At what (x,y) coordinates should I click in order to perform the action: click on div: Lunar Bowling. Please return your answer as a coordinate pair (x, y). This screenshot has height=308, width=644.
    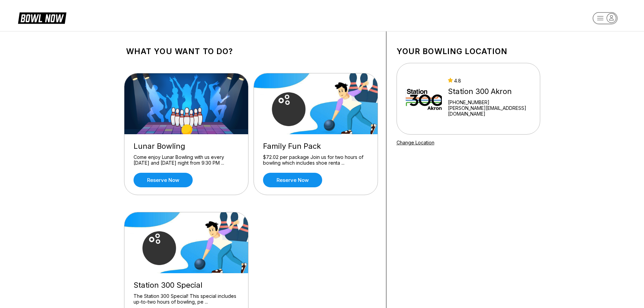
    Looking at the image, I should click on (186, 146).